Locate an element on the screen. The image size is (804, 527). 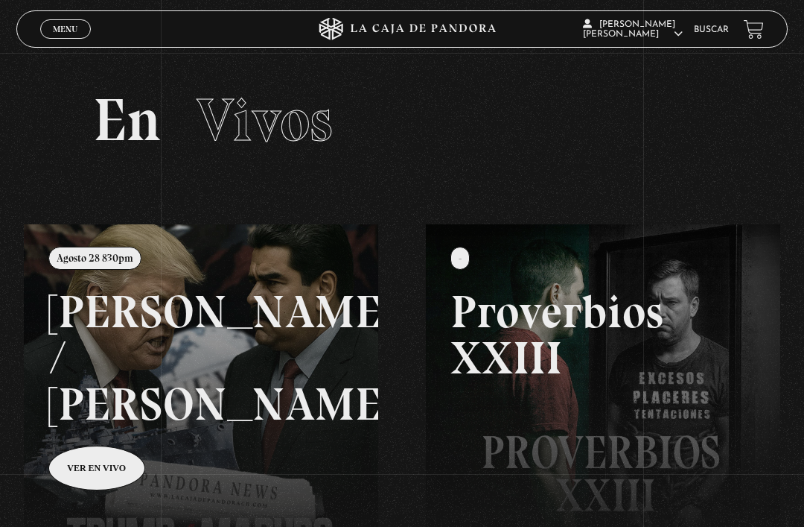
span: Menu is located at coordinates (65, 29).